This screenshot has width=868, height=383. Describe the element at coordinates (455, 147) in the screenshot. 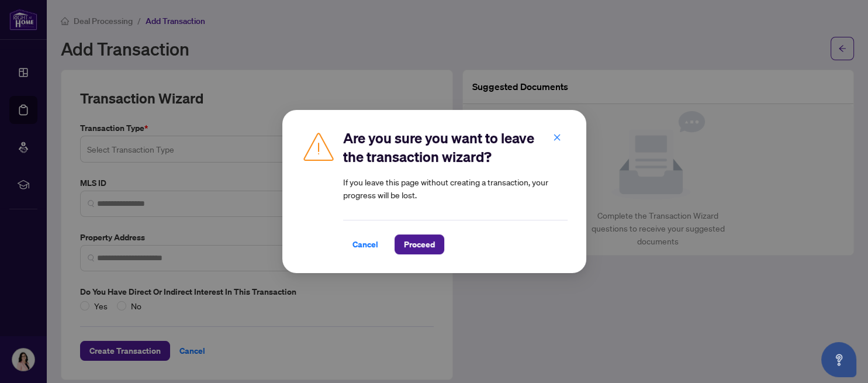

I see `h2: Are you sure you want to leave the transaction wizard?` at that location.